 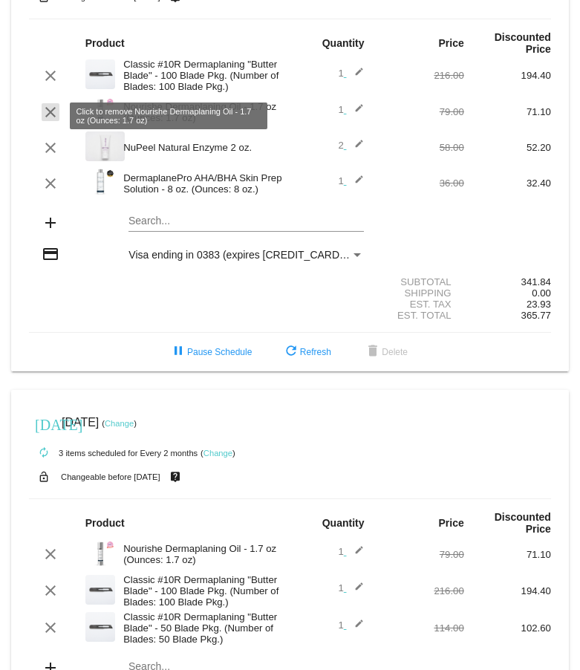 I want to click on span: 0.00, so click(x=541, y=293).